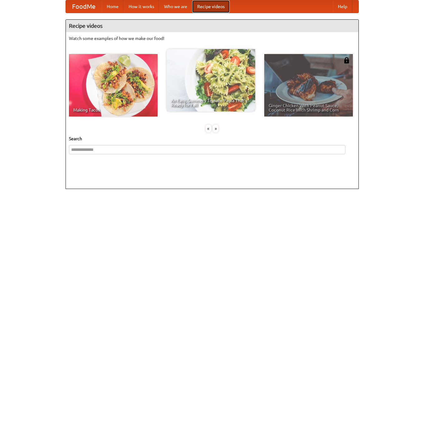 The height and width of the screenshot is (442, 424). I want to click on a: Help, so click(343, 7).